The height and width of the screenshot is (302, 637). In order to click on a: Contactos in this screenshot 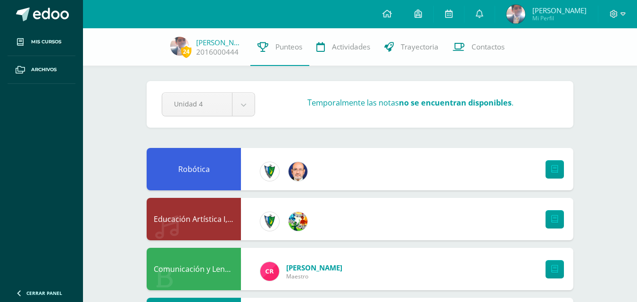, I will do `click(479, 47)`.